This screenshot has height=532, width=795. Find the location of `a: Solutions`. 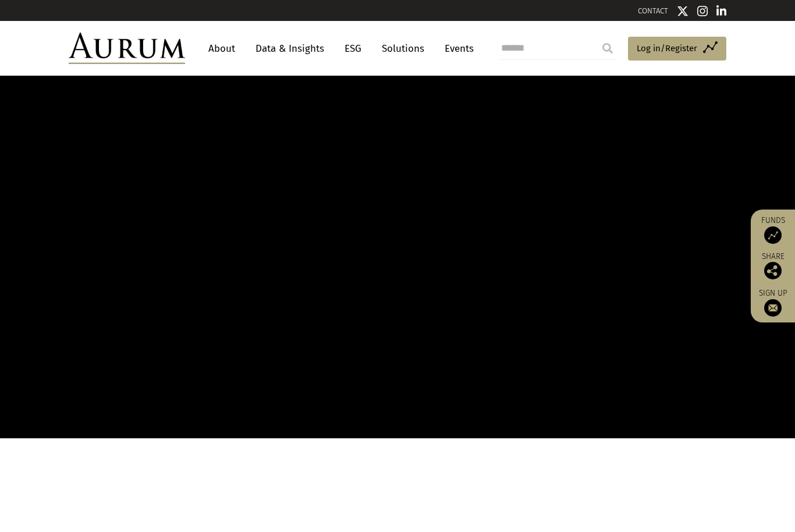

a: Solutions is located at coordinates (403, 48).